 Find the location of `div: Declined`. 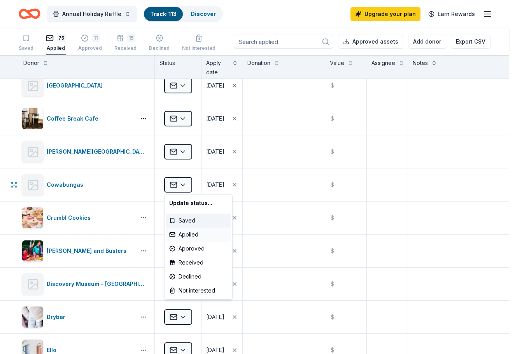

div: Declined is located at coordinates (198, 277).